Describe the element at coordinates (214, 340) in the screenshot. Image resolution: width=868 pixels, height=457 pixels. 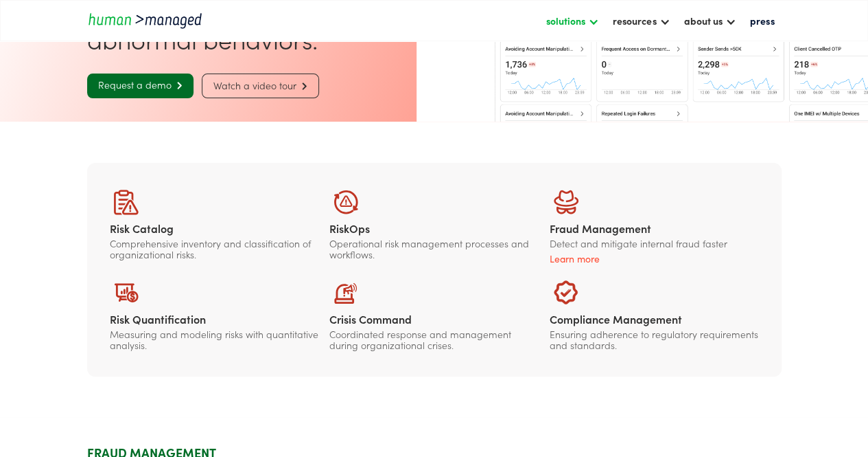
I see `div: Measuring and modeling risks with quantitative analysis.` at that location.